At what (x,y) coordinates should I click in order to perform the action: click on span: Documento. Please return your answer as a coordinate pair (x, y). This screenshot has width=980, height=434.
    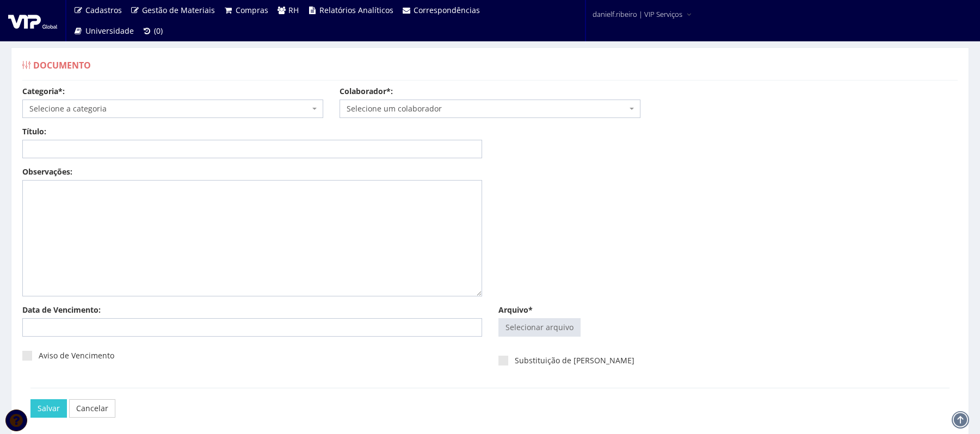
    Looking at the image, I should click on (62, 65).